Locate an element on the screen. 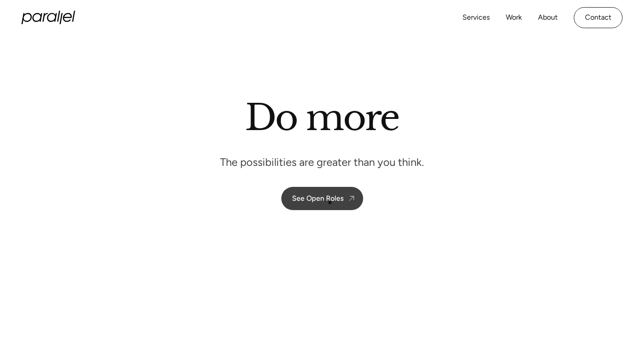 Image resolution: width=644 pixels, height=363 pixels. a: home is located at coordinates (48, 18).